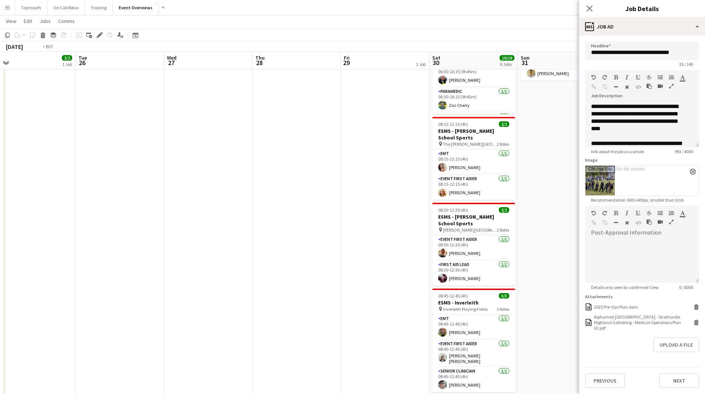  Describe the element at coordinates (642, 9) in the screenshot. I see `h3: Job Details` at that location.